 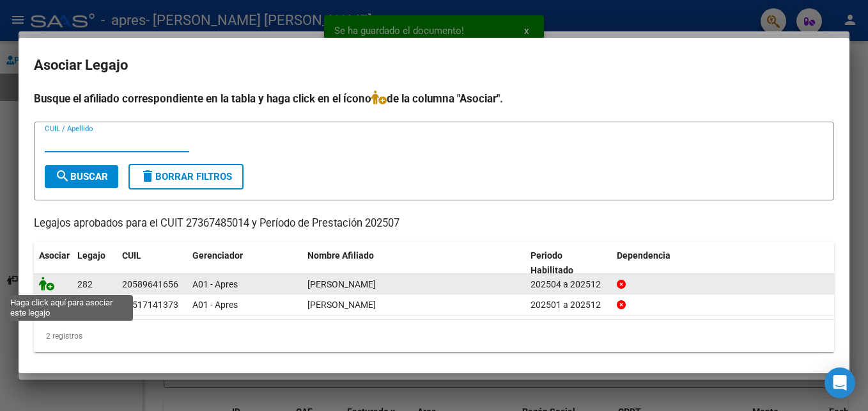 I want to click on span: Nombre Afiliado, so click(x=341, y=256).